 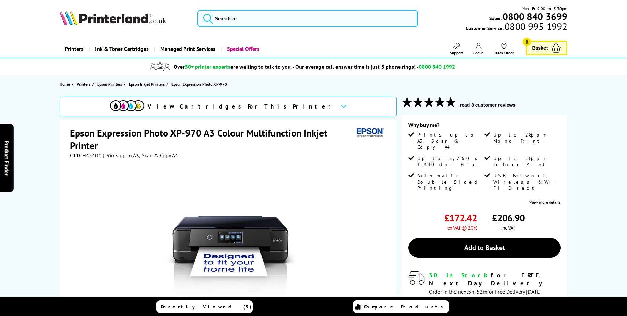 I want to click on span: Over are waiting to talk to you, so click(x=232, y=67).